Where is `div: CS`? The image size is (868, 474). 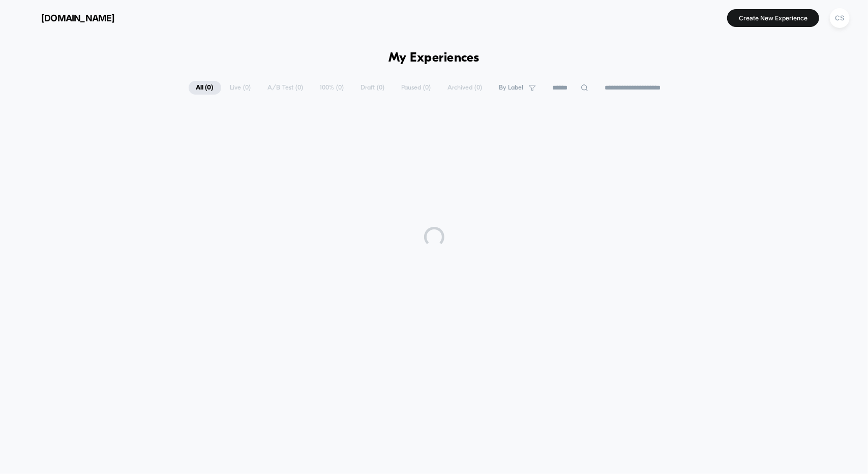
div: CS is located at coordinates (840, 18).